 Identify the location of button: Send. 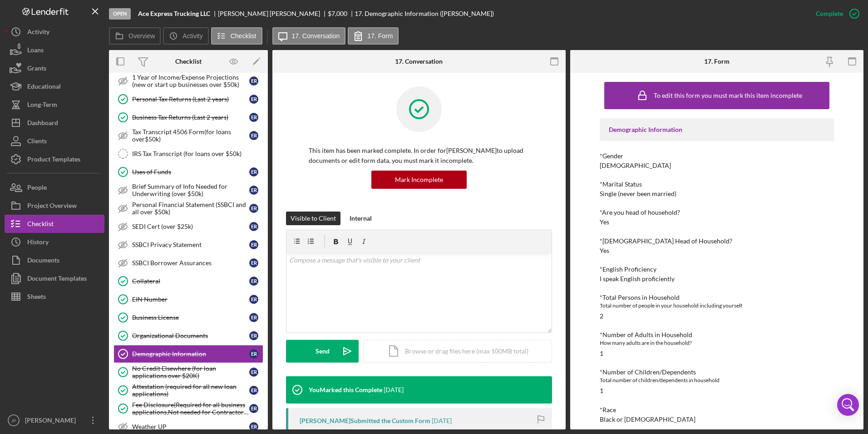
(322, 350).